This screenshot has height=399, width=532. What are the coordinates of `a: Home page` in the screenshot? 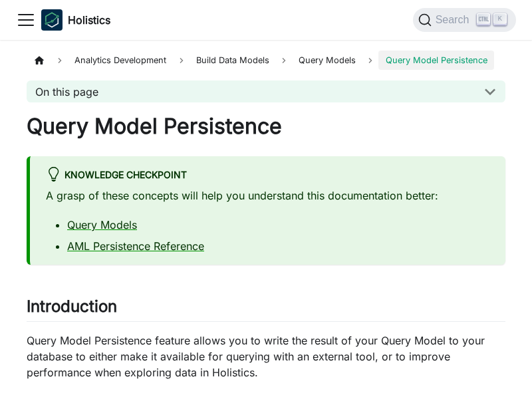 It's located at (39, 60).